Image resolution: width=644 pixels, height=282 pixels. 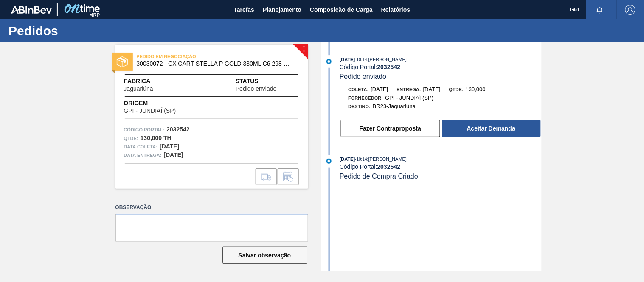 I want to click on span: Fornecedor:, so click(x=366, y=98).